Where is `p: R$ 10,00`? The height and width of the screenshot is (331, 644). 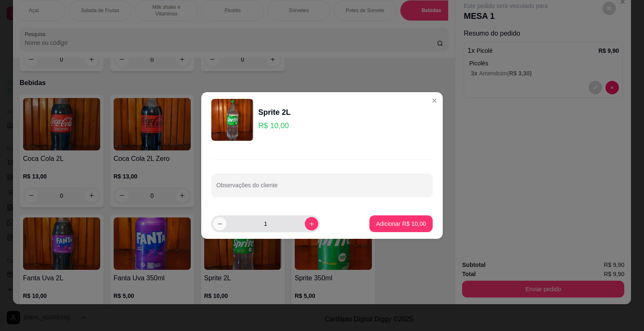 p: R$ 10,00 is located at coordinates (274, 126).